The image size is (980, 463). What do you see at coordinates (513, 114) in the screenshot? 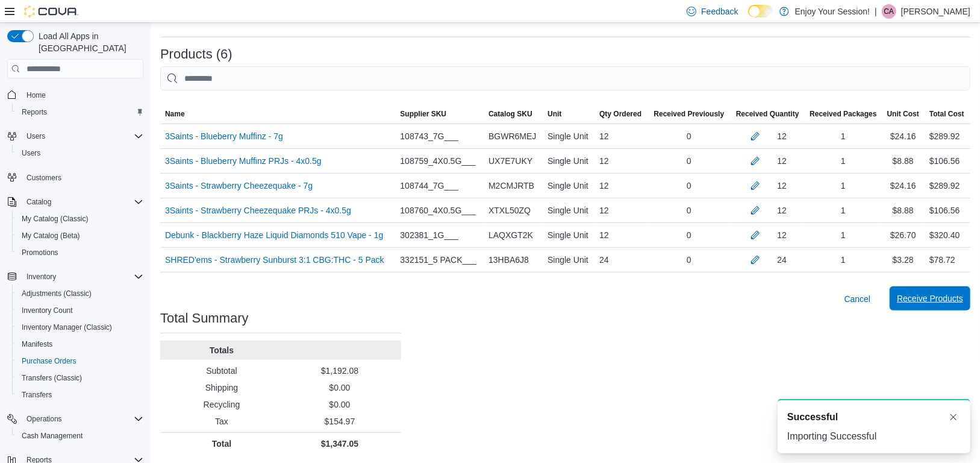
I see `button: Catalog SKU` at bounding box center [513, 114].